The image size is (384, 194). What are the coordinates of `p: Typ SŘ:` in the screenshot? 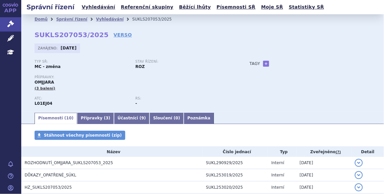 It's located at (82, 62).